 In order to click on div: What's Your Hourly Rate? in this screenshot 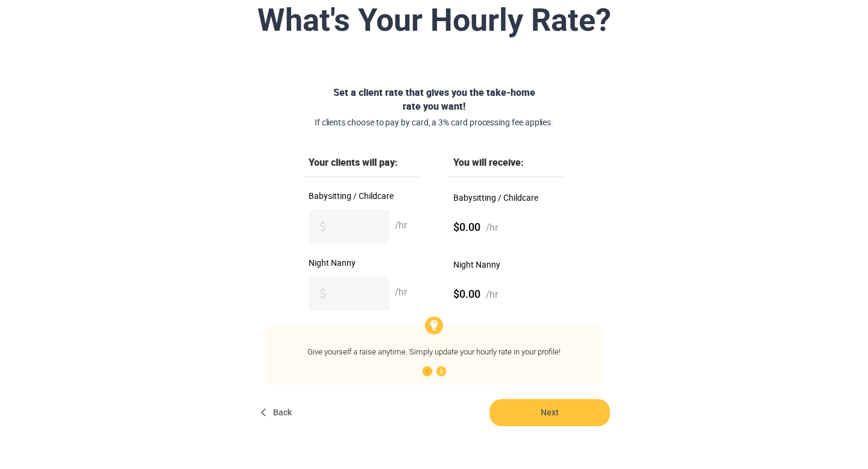, I will do `click(434, 20)`.